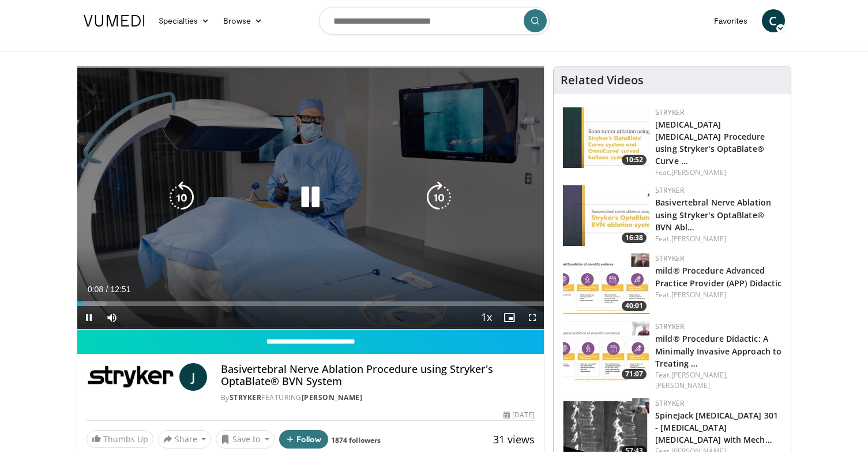 The width and height of the screenshot is (868, 452). I want to click on div: By FEATURING, so click(378, 398).